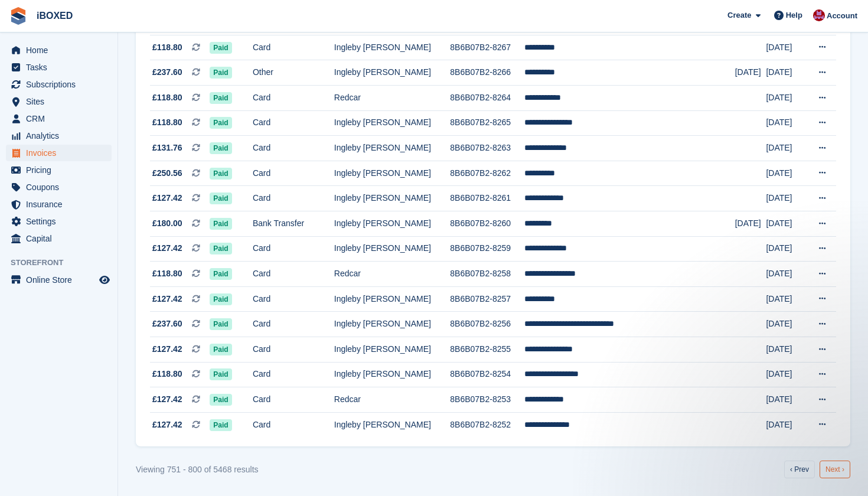 This screenshot has width=868, height=496. What do you see at coordinates (739, 15) in the screenshot?
I see `span: Create` at bounding box center [739, 15].